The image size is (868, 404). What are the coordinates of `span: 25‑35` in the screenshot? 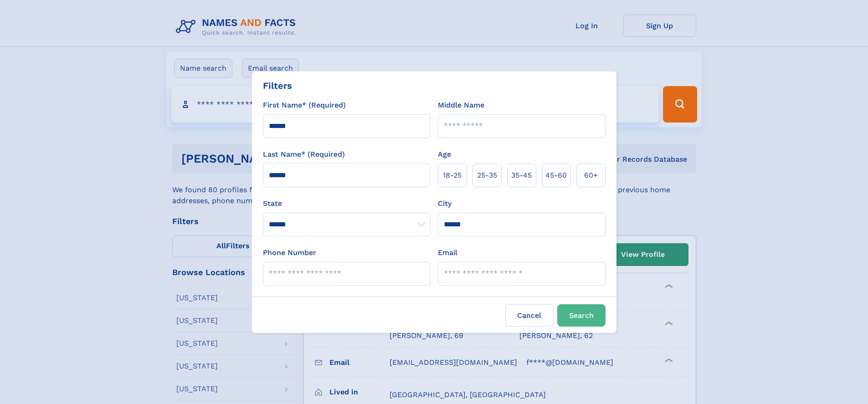 It's located at (487, 175).